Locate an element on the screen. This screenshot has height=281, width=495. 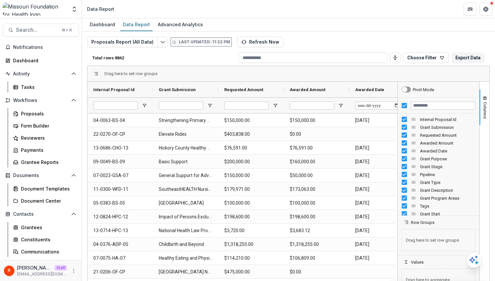
div: Grantees is located at coordinates (47, 227).